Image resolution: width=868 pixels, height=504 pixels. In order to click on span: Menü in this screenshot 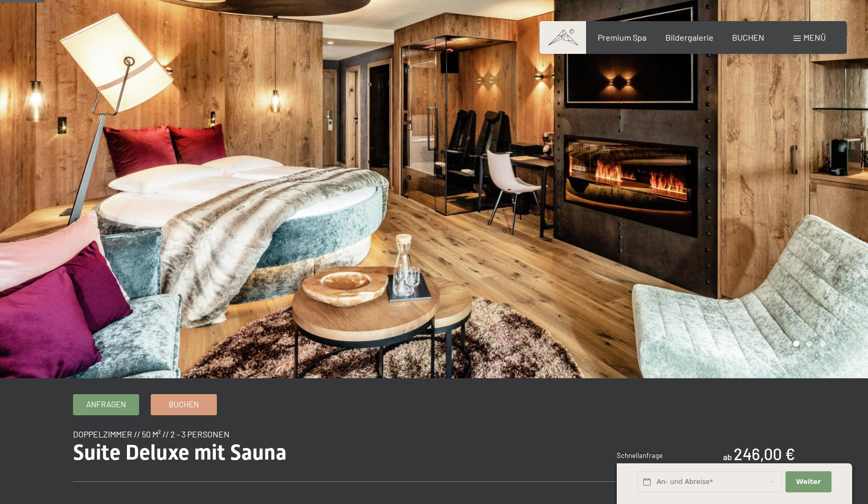, I will do `click(814, 37)`.